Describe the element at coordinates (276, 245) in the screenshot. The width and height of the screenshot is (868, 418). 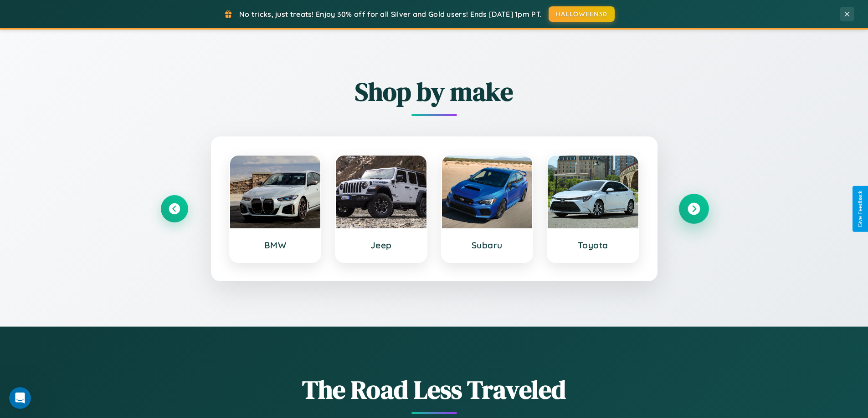
I see `h3: BMW` at that location.